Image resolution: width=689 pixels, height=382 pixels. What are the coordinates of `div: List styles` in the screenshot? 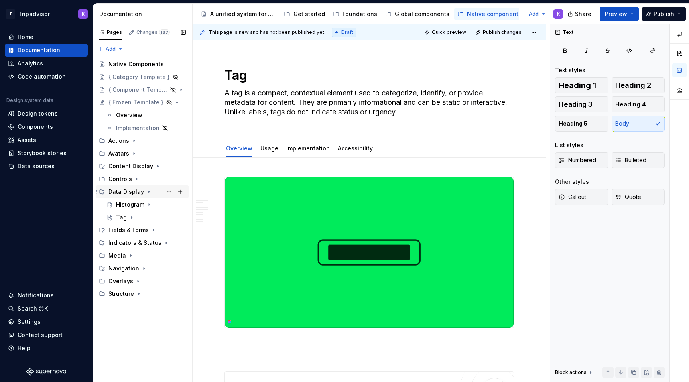 It's located at (569, 145).